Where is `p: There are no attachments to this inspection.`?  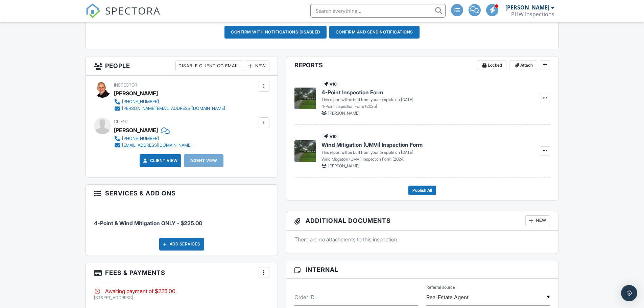
p: There are no attachments to this inspection. is located at coordinates (422, 240).